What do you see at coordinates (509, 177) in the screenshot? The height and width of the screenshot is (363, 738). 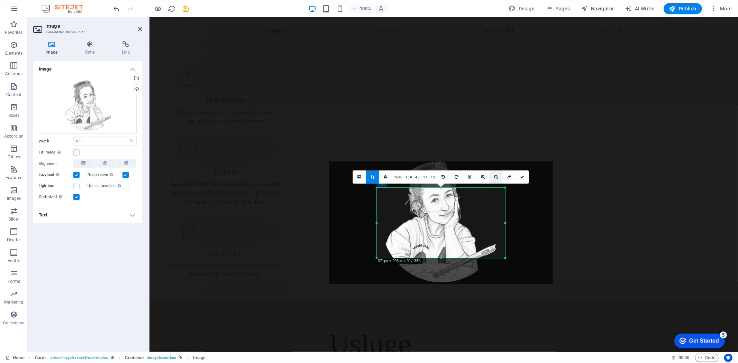 I see `a: Reset` at bounding box center [509, 177].